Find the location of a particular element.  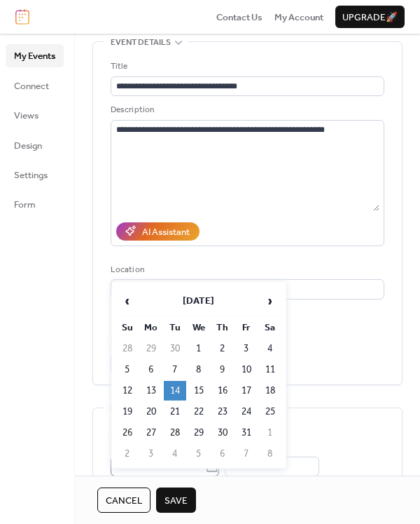

td: 21 is located at coordinates (175, 412).